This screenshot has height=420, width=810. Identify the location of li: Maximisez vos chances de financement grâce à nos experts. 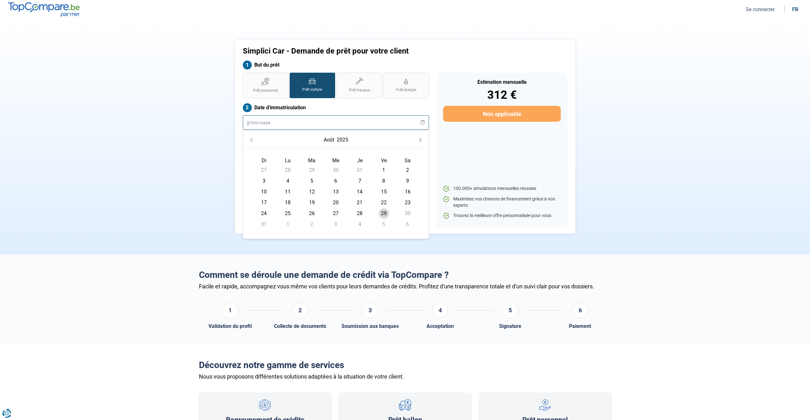
(502, 202).